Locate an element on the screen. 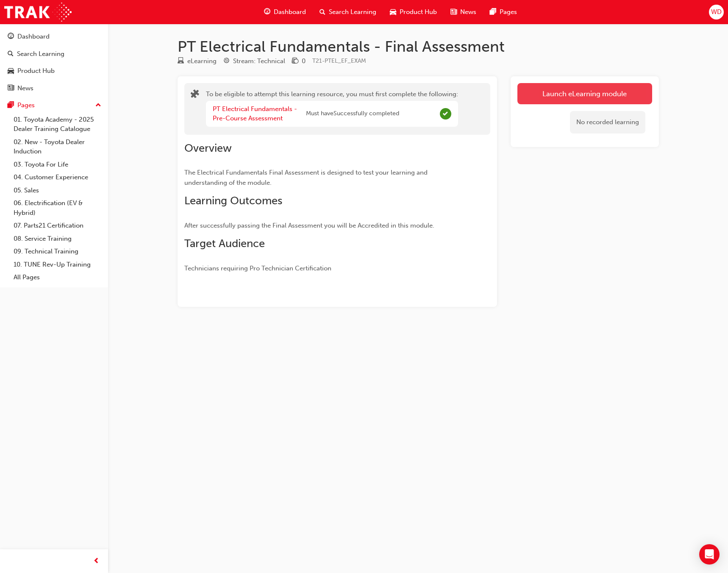  a: 10. TUNE Rev-Up Training is located at coordinates (57, 264).